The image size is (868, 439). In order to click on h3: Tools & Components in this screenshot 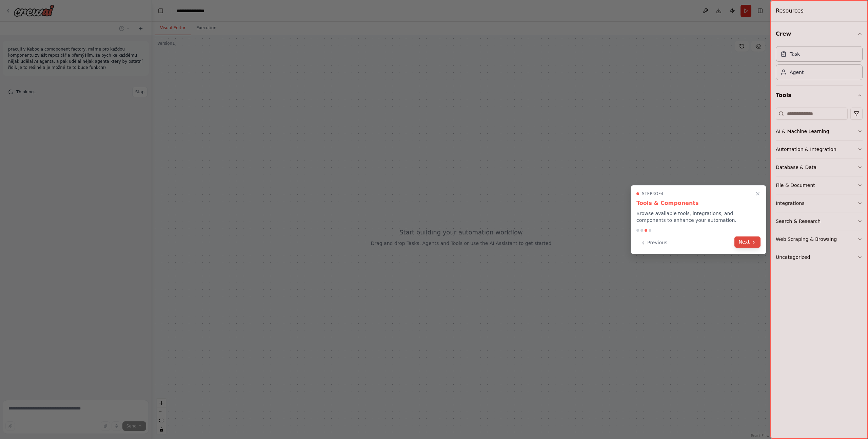, I will do `click(699, 203)`.